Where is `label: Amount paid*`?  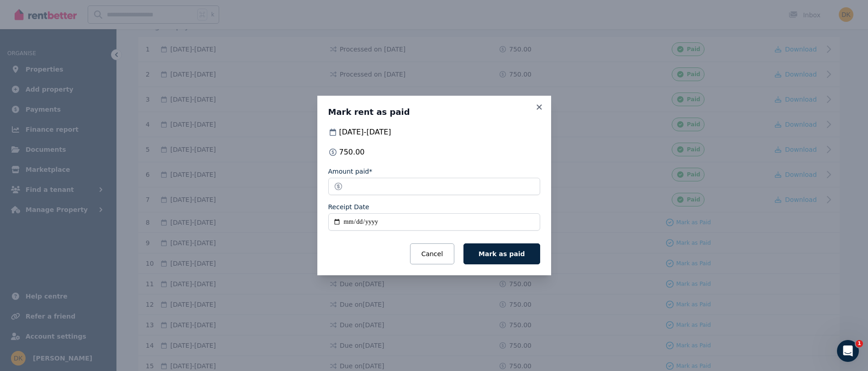 label: Amount paid* is located at coordinates (351, 171).